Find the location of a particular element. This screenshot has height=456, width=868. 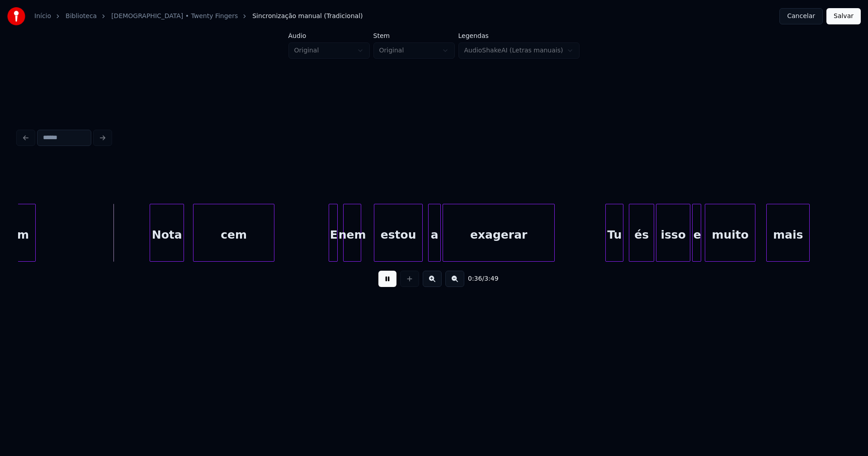

span: Sincronização manual (Tradicional) is located at coordinates (308, 16).